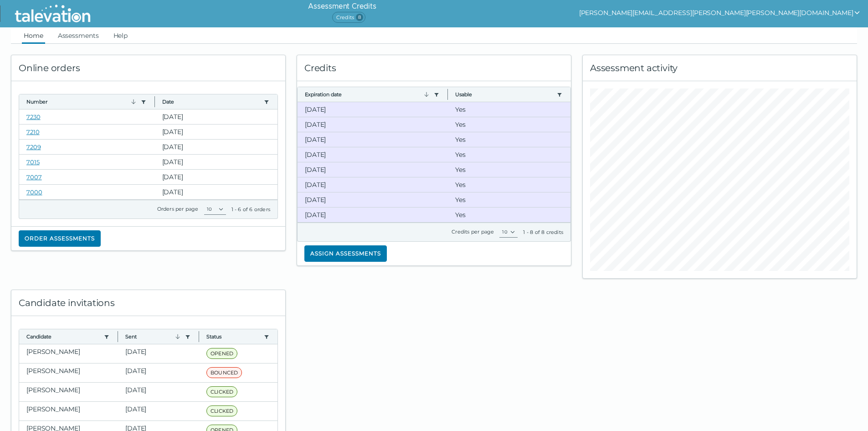 The image size is (868, 431). I want to click on h6: Assessment Credits, so click(342, 7).